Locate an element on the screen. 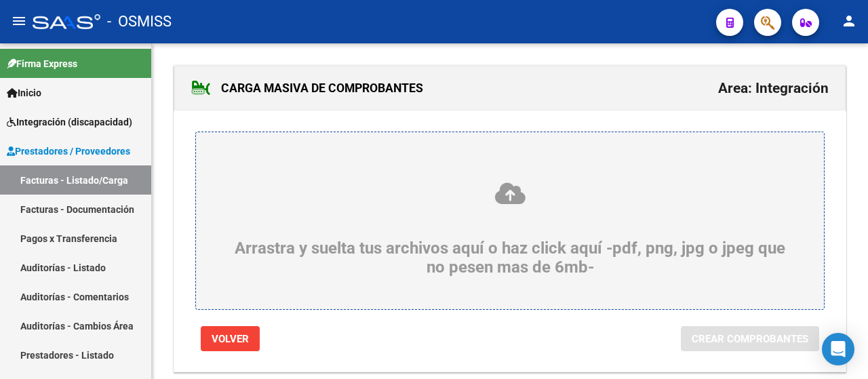  h2: Area: Integración is located at coordinates (773, 88).